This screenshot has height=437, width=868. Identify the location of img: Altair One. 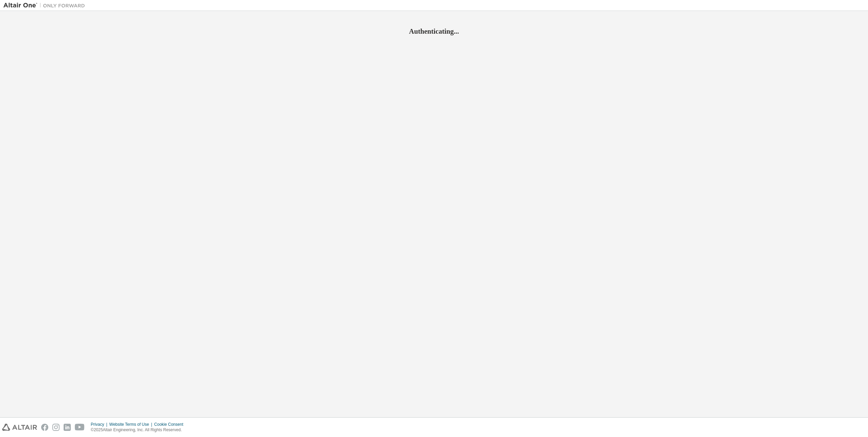
(46, 6).